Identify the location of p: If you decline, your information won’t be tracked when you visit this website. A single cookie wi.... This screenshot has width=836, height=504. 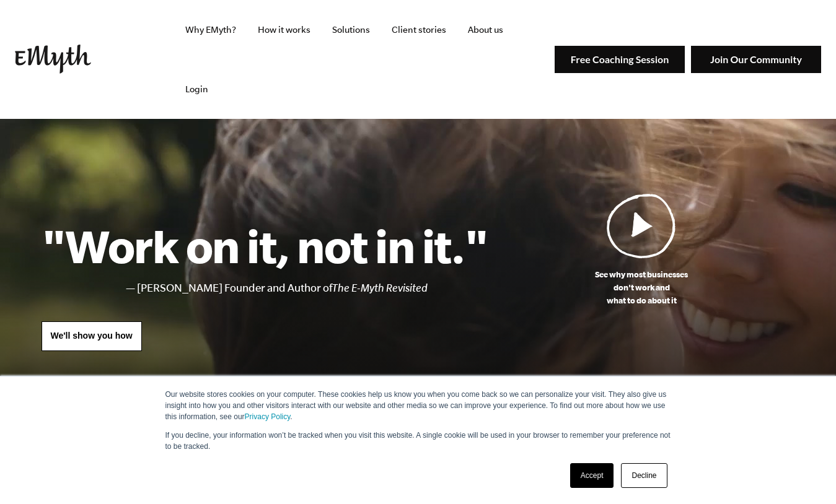
(419, 441).